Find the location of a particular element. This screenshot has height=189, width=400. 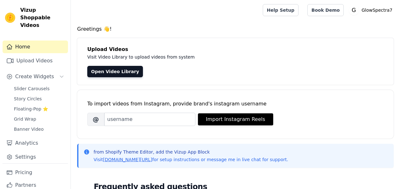

a: Settings is located at coordinates (35, 157).